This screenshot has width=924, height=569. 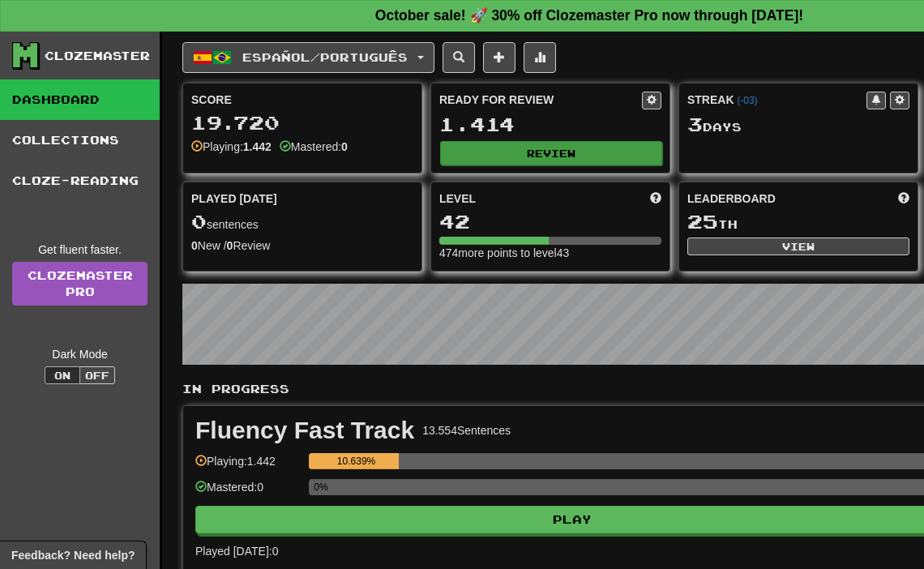 I want to click on span: 25, so click(x=703, y=221).